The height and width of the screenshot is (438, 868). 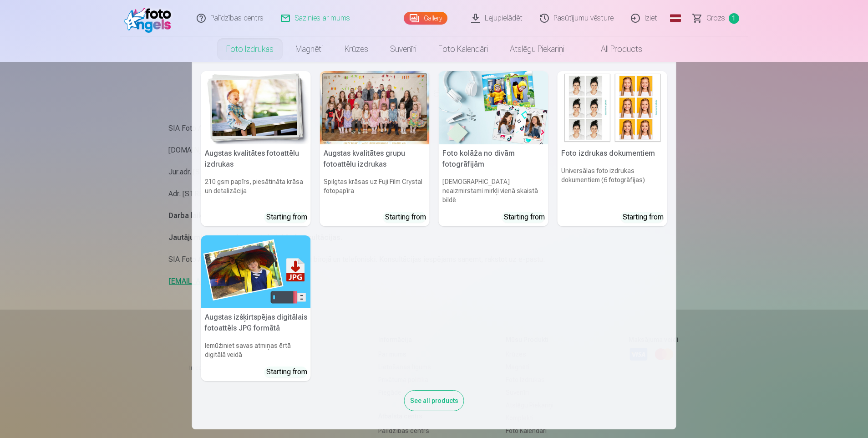 I want to click on a: See all products, so click(x=434, y=400).